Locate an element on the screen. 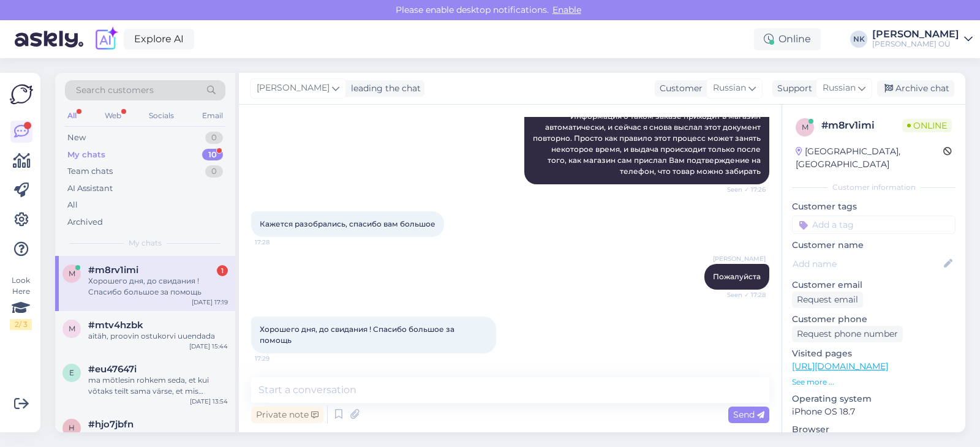 This screenshot has width=980, height=447. p: Customer name is located at coordinates (874, 245).